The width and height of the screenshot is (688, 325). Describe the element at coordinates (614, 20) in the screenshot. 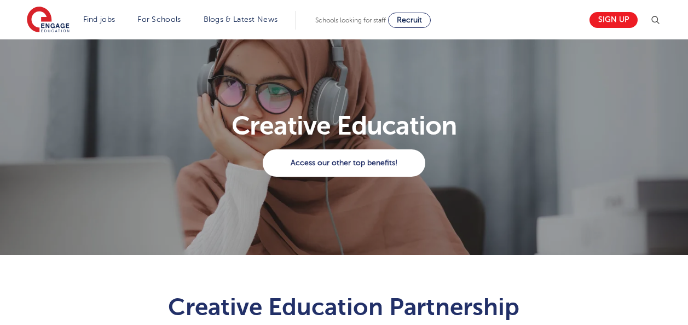

I see `a: Sign up` at that location.